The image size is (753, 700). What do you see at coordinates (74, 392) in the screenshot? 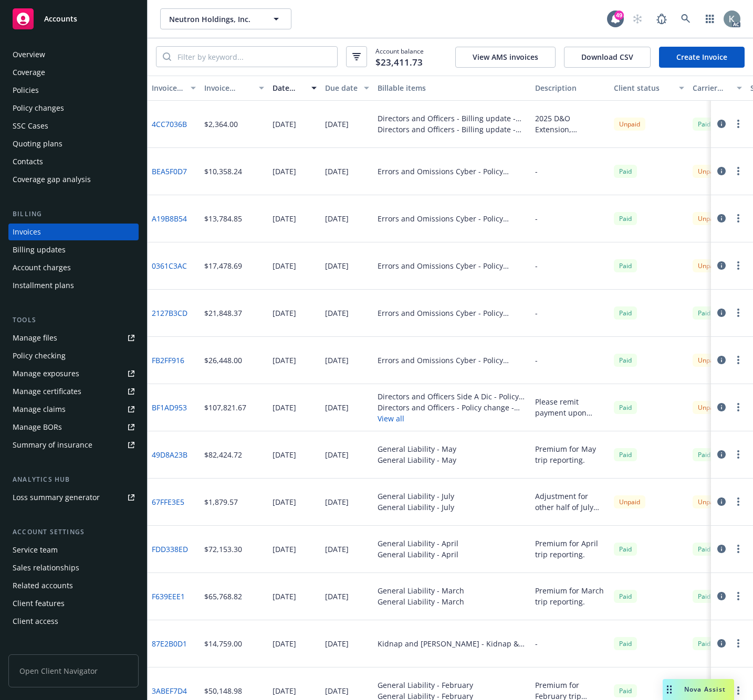
I see `a: Manage certificates` at bounding box center [74, 392].